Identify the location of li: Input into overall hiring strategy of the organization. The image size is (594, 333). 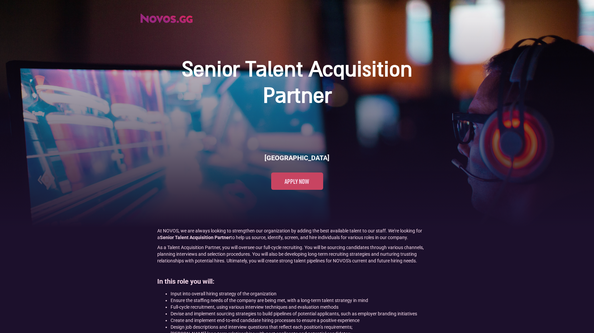
(304, 294).